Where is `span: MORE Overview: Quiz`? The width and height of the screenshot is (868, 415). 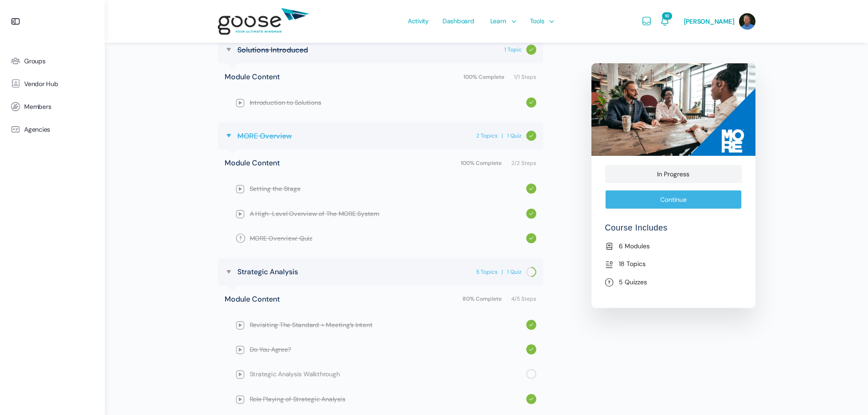 span: MORE Overview: Quiz is located at coordinates (281, 238).